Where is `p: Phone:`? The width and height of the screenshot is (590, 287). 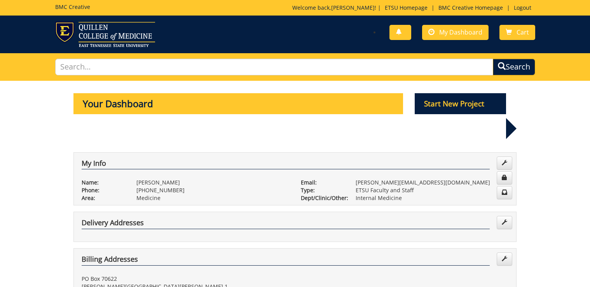
p: Phone: is located at coordinates (103, 190).